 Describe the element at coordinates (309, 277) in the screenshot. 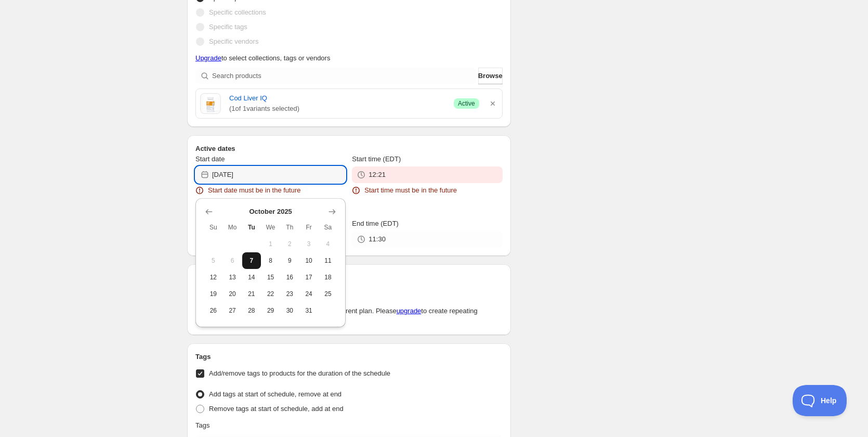

I see `span: 17` at that location.